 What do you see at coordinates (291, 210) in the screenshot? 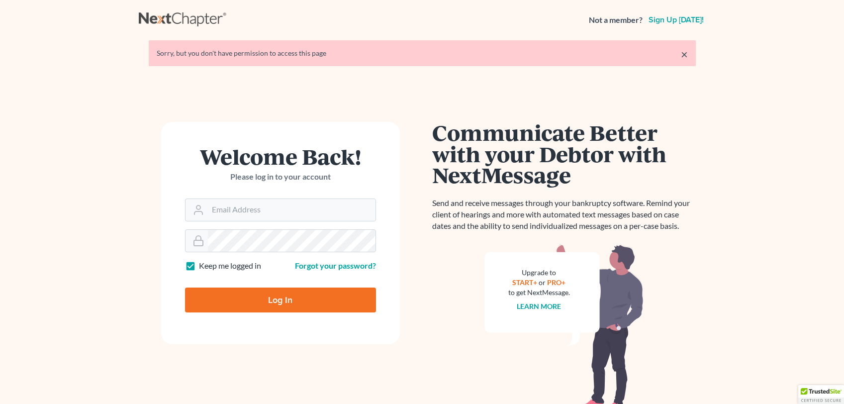
I see `input: Email Address` at bounding box center [291, 210].